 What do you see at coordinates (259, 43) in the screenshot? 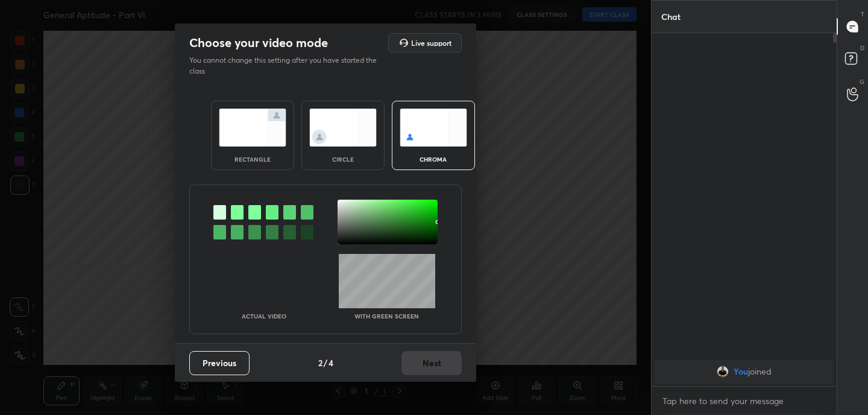
I see `h2: Choose your video mode` at bounding box center [259, 43].